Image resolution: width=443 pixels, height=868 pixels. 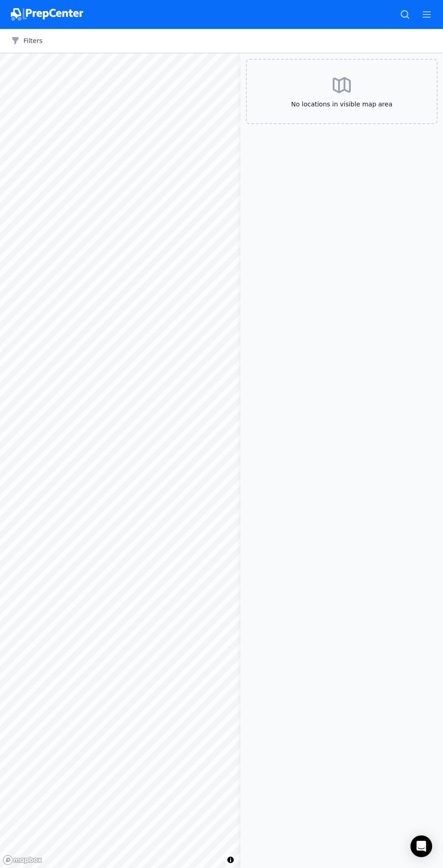 I want to click on a: Mapbox logo, so click(x=23, y=859).